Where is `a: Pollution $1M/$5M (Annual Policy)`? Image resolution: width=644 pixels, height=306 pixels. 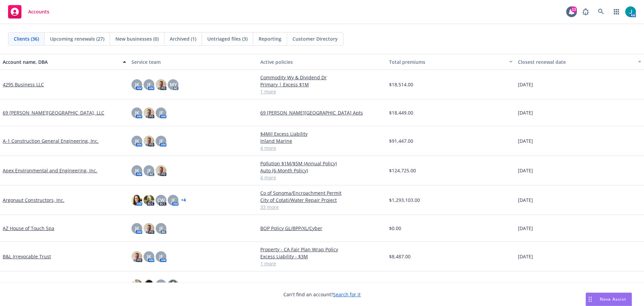 a: Pollution $1M/$5M (Annual Policy) is located at coordinates (322, 163).